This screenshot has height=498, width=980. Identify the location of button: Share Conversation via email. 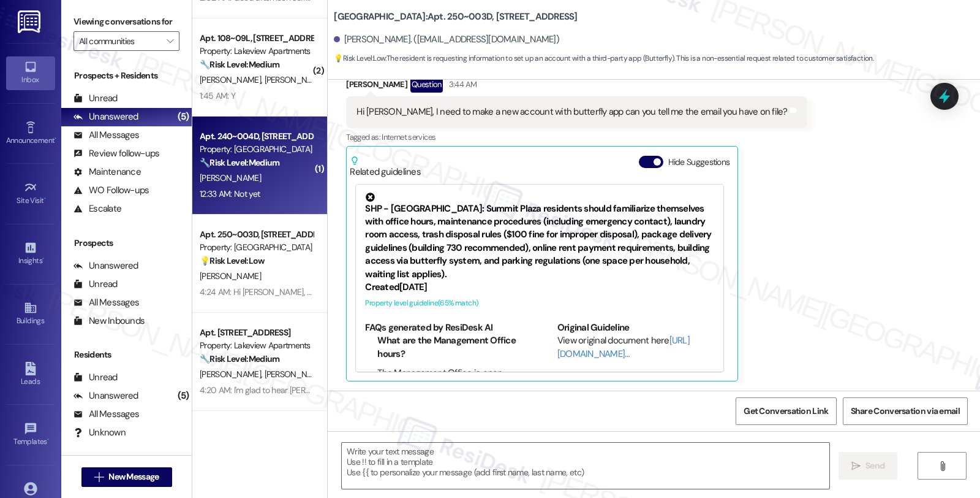
(905, 411).